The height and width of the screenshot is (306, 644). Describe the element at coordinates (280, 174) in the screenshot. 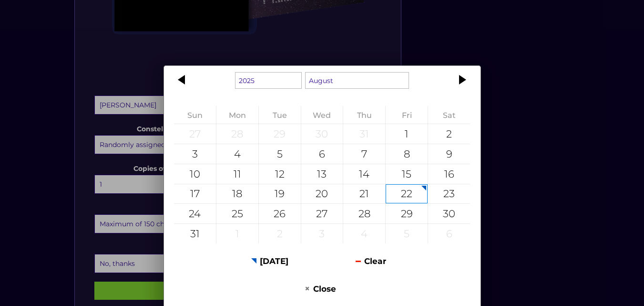

I see `div: 12 August 2025` at that location.